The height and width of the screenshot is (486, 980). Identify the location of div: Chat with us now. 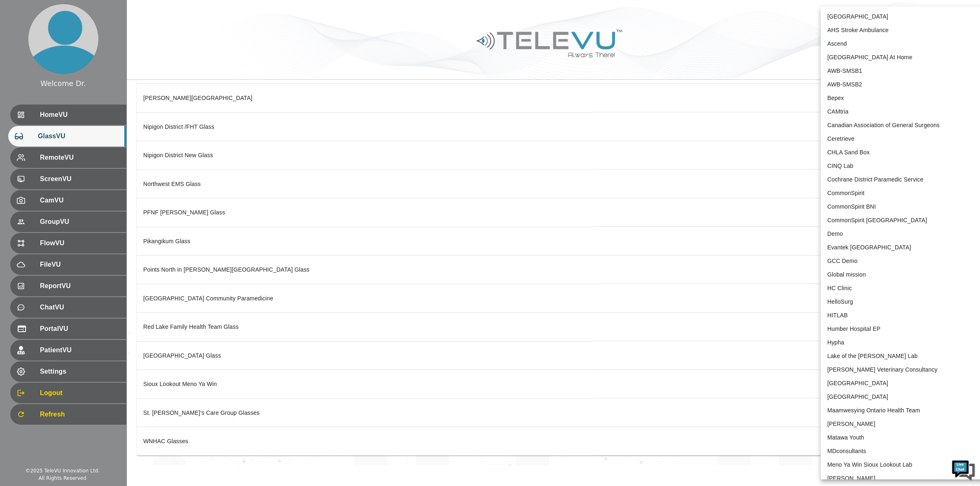
(91, 49).